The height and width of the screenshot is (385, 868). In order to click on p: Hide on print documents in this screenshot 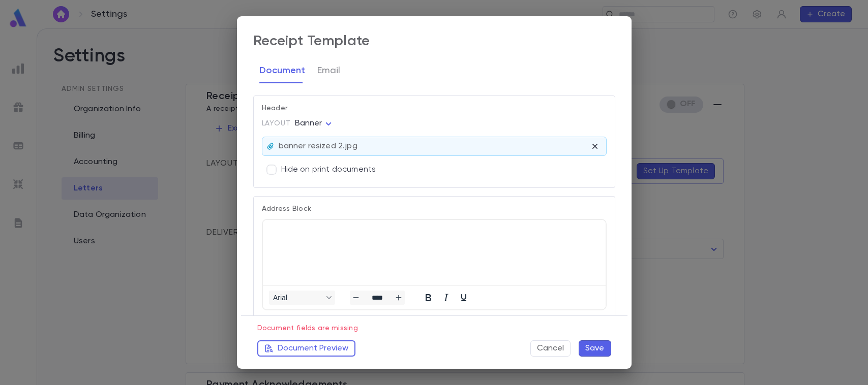, I will do `click(328, 169)`.